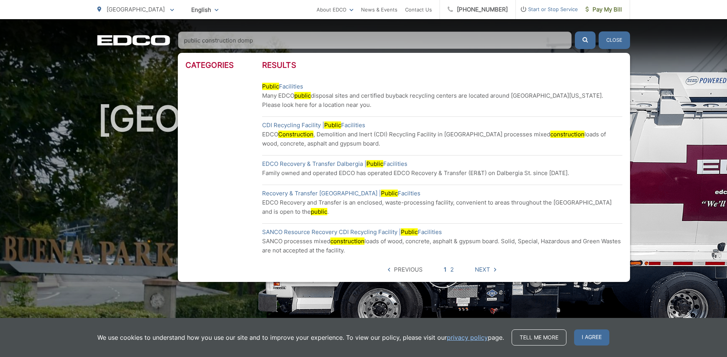 This screenshot has width=727, height=357. What do you see at coordinates (442, 100) in the screenshot?
I see `p: Many EDCO disposal sites and certified buyback recycling centers are located around [GEOGRAPHIC_D...` at bounding box center [442, 100].